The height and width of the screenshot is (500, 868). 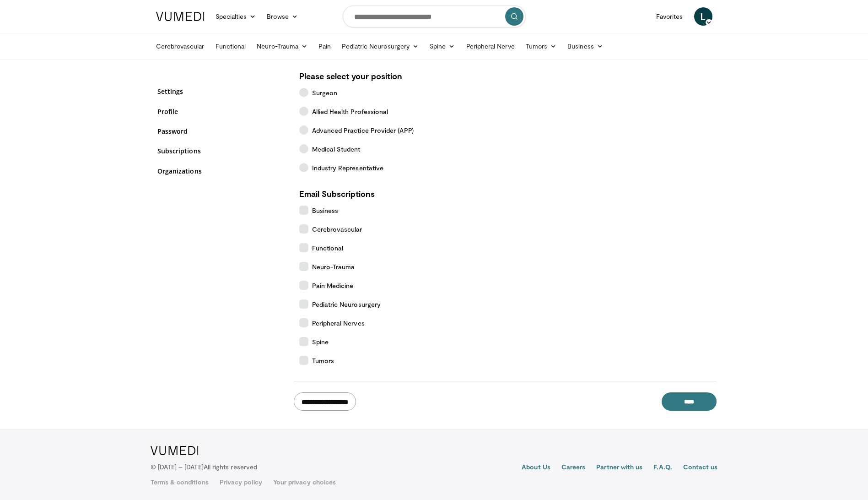 What do you see at coordinates (221, 111) in the screenshot?
I see `a: Profile` at bounding box center [221, 111].